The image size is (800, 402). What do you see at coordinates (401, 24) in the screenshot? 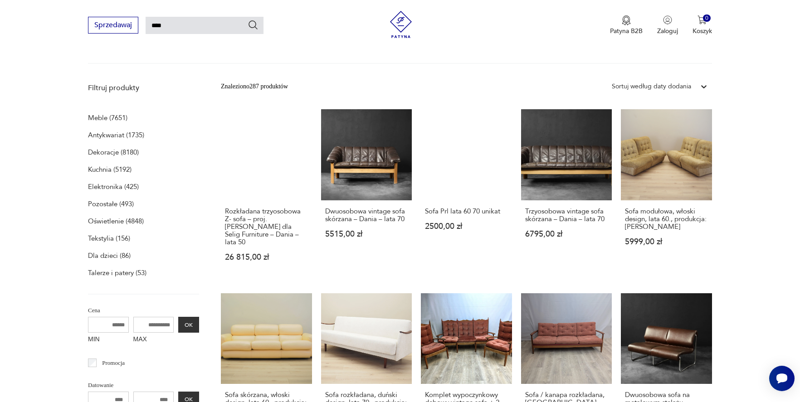
I see `img: Patyna - sklep z meblami i dekoracjami vintage` at bounding box center [401, 24].